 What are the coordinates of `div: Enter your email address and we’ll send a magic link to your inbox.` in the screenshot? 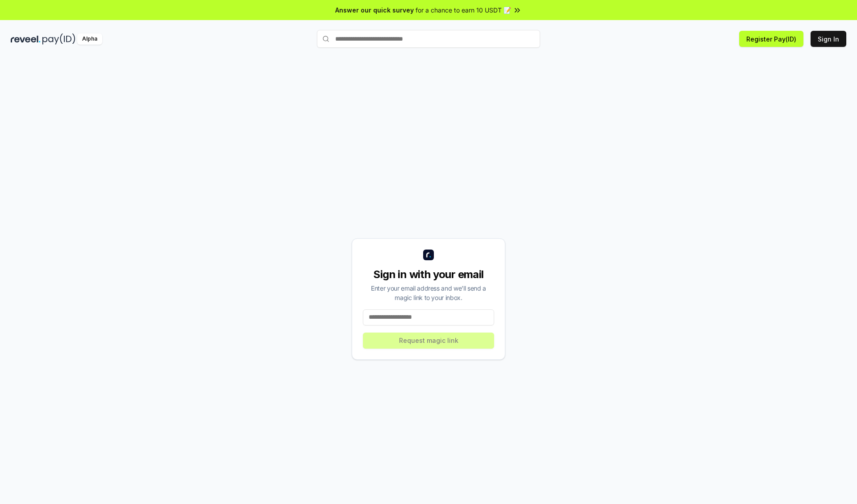 It's located at (429, 293).